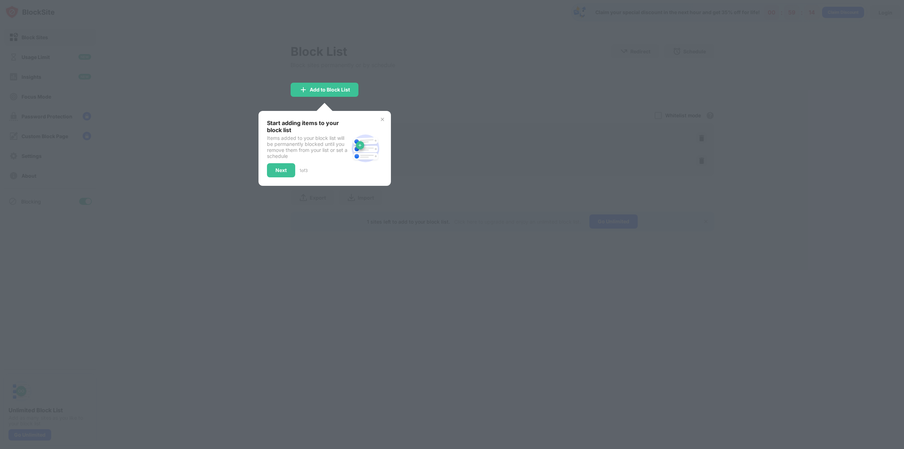 The width and height of the screenshot is (904, 449). I want to click on img: block-site.svg, so click(366, 148).